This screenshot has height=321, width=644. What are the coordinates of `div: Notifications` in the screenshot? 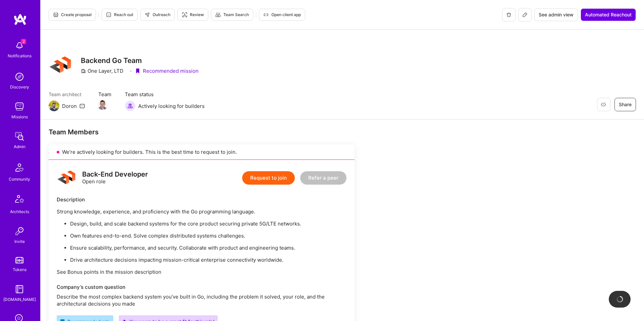 It's located at (20, 56).